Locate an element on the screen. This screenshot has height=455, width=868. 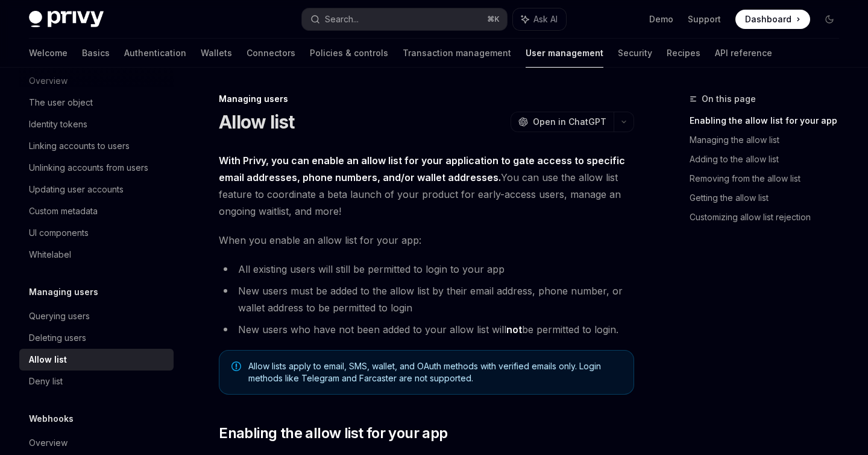
a: Deleting users is located at coordinates (96, 338).